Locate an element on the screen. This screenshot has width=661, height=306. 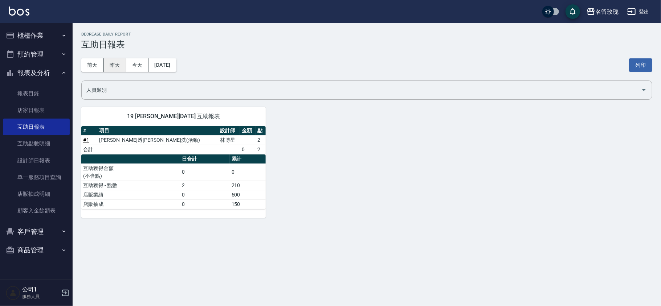
div: 名留玫瑰 is located at coordinates (607, 12).